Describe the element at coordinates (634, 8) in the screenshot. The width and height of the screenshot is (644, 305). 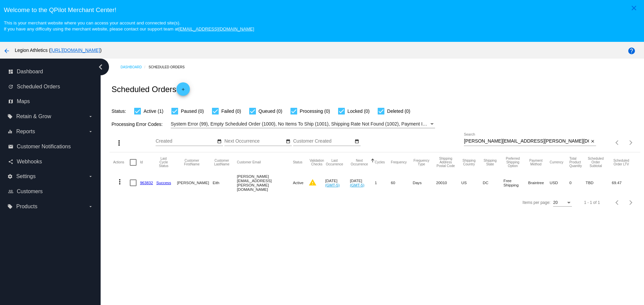
I see `mat-icon: close` at that location.